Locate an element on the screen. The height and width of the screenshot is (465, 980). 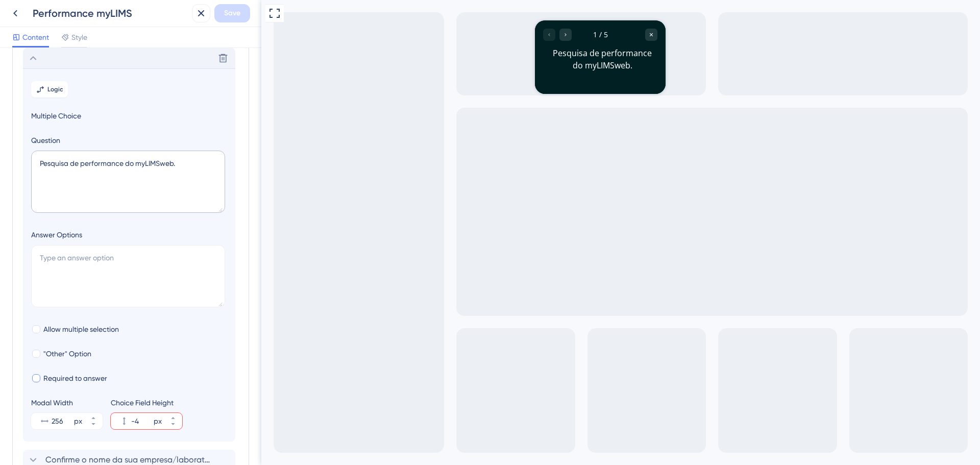
div: Pesquisa de performance do myLIMSweb. is located at coordinates (67, 39).